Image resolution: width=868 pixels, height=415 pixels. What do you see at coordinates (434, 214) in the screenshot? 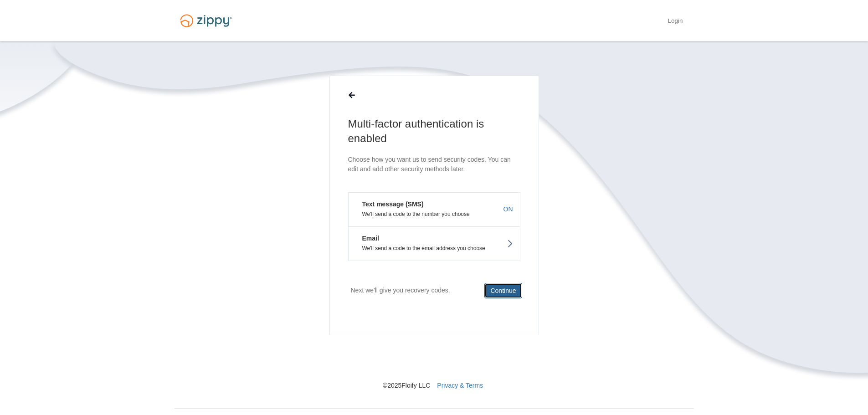
I see `p: We'll send a code to the number you choose` at bounding box center [434, 214].